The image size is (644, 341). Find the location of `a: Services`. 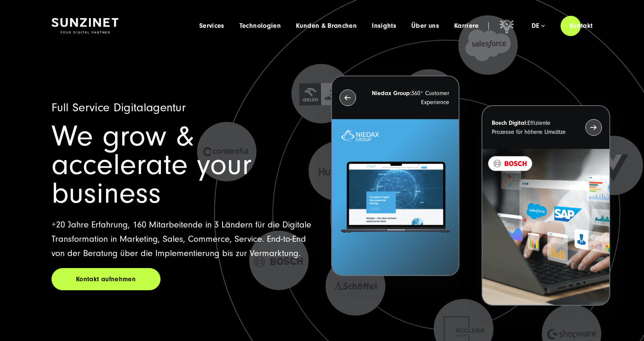

a: Services is located at coordinates (212, 26).